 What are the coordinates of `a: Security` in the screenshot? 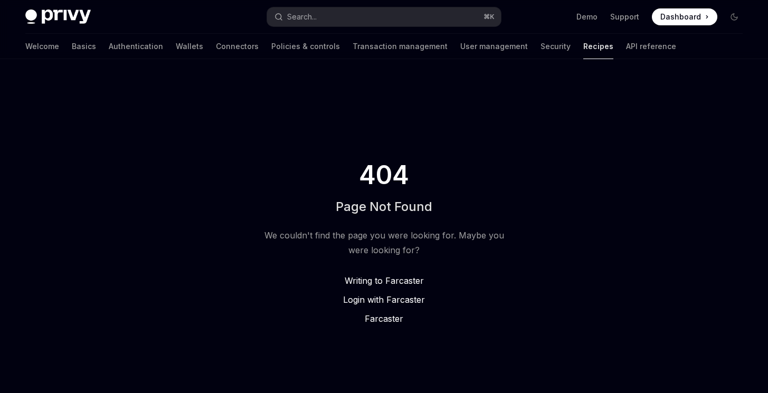 It's located at (555, 46).